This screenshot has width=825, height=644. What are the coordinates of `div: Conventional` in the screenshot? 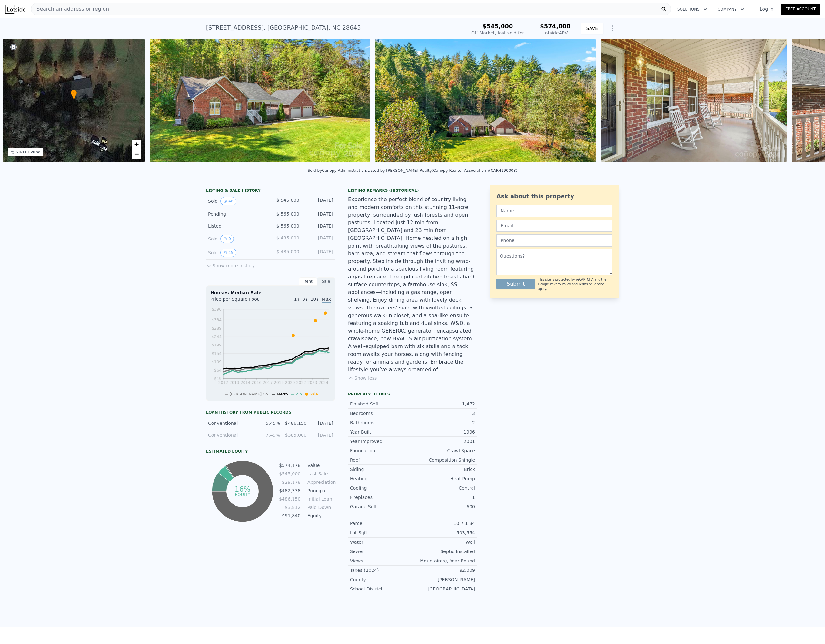 It's located at (230, 424).